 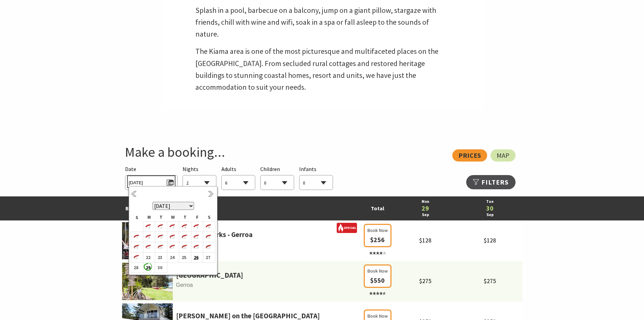 I want to click on b: 28, so click(x=136, y=268).